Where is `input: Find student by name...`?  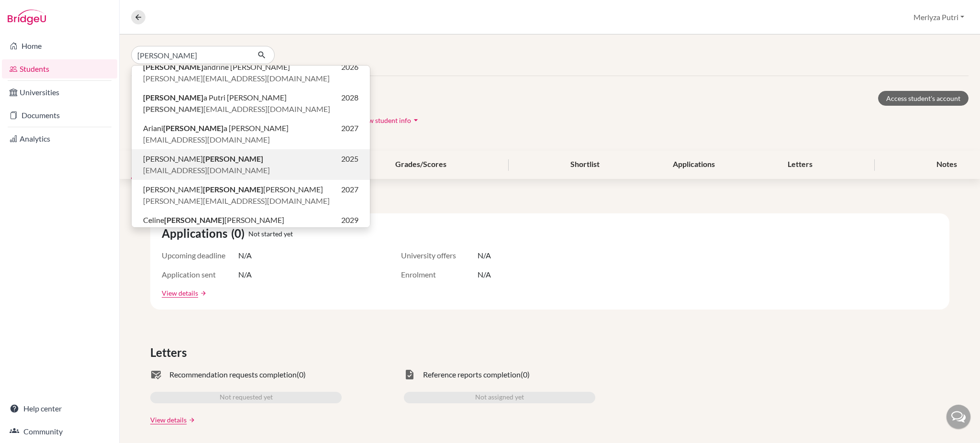
input: Find student by name... is located at coordinates (191, 55).